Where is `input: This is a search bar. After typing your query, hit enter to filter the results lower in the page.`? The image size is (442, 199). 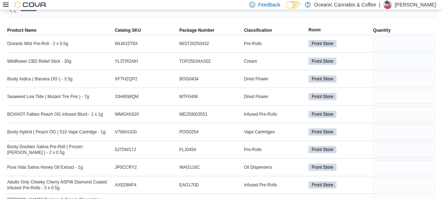
input: This is a search bar. After typing your query, hit enter to filter the results lower in the page. is located at coordinates (221, 10).